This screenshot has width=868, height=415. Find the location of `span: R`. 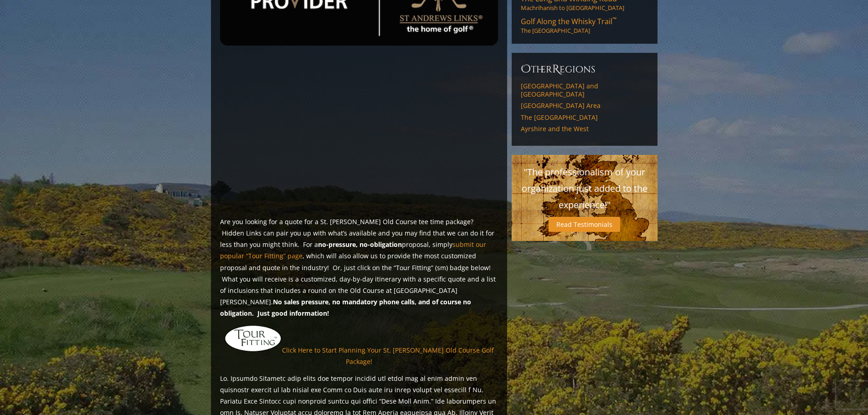

span: R is located at coordinates (556, 69).